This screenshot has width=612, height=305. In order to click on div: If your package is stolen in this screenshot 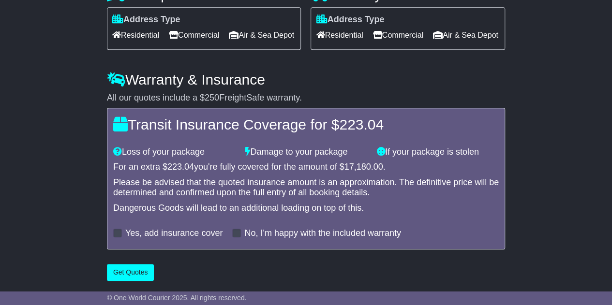, I will do `click(438, 152)`.